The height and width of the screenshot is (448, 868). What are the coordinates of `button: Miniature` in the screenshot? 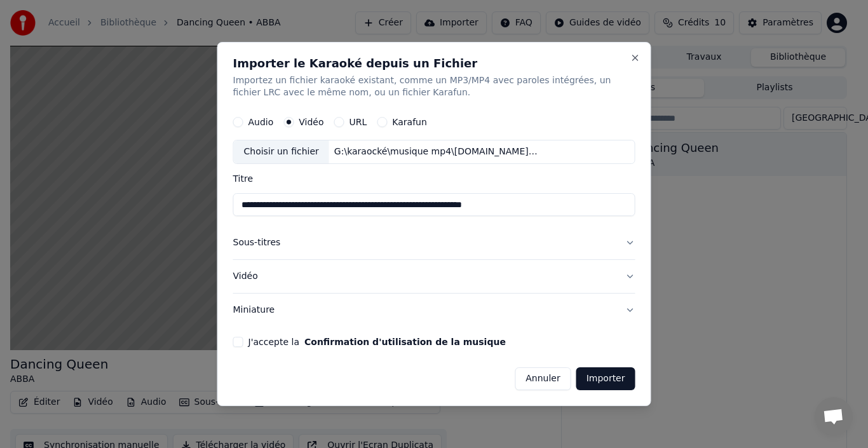 It's located at (434, 310).